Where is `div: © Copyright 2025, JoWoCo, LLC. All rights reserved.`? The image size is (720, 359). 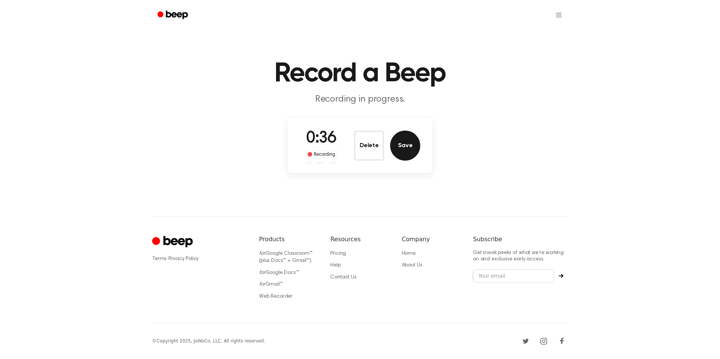 div: © Copyright 2025, JoWoCo, LLC. All rights reserved. is located at coordinates (208, 341).